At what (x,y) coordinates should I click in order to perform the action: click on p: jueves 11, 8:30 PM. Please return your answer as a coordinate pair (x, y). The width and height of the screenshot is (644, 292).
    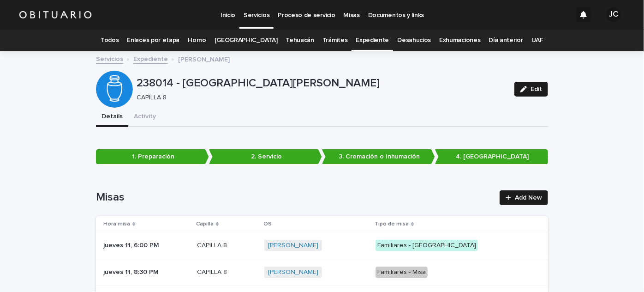
    Looking at the image, I should click on (132, 271).